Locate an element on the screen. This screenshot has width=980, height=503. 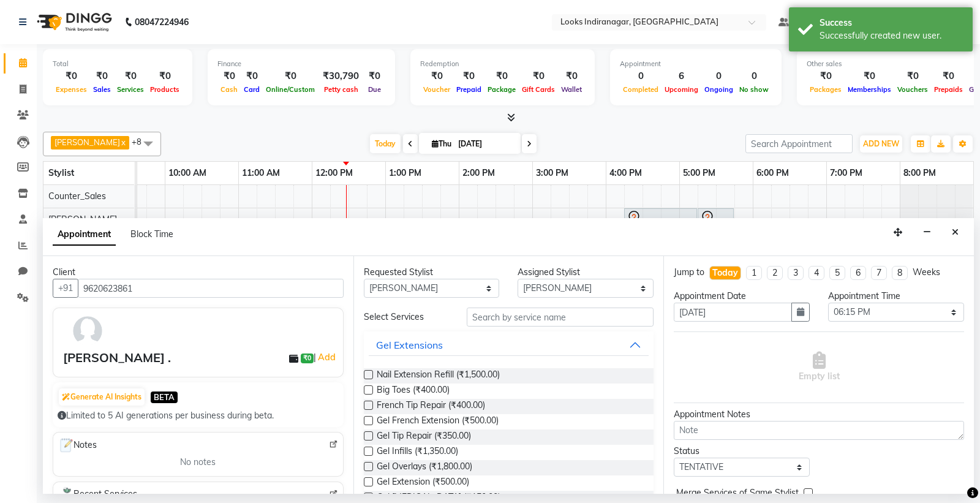
span: Appointment is located at coordinates (84, 234).